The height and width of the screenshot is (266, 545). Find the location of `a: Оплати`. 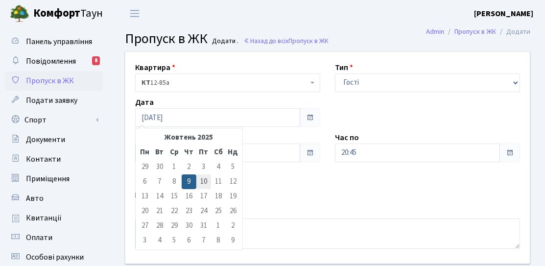

a: Оплати is located at coordinates (54, 237).